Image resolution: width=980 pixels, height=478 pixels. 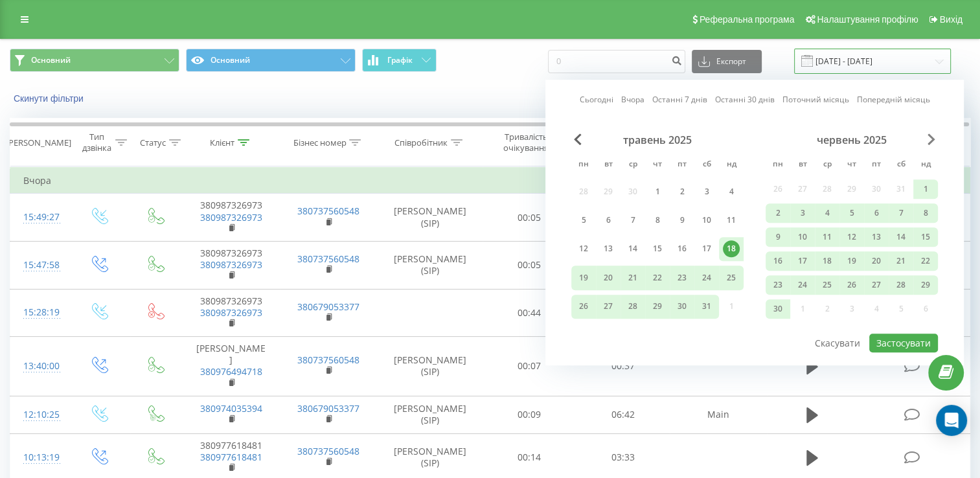 I want to click on div: пн 26 трав 2025 р., so click(x=584, y=307).